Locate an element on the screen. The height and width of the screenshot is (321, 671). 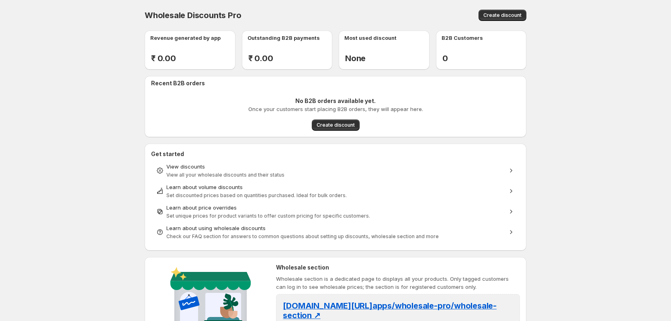
p: Wholesale section is a dedicated page to displays all your products. Only tagged customers can lo... is located at coordinates (398, 283).